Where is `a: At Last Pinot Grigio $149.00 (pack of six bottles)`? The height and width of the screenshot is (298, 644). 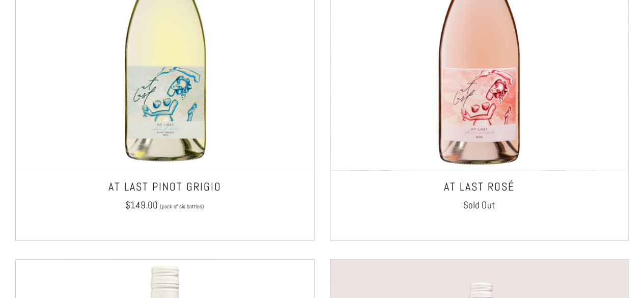 a: At Last Pinot Grigio $149.00 (pack of six bottles) is located at coordinates (165, 202).